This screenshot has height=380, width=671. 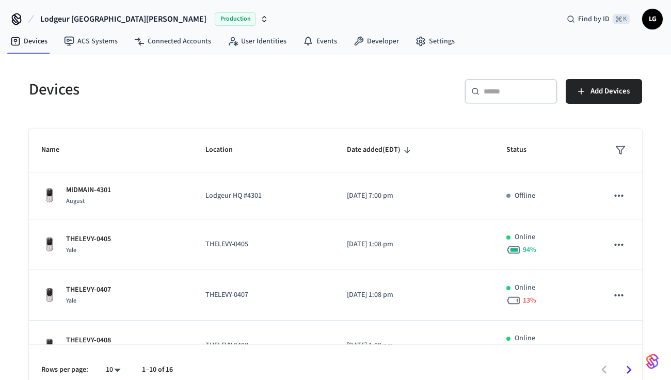 What do you see at coordinates (376, 41) in the screenshot?
I see `a: Developer` at bounding box center [376, 41].